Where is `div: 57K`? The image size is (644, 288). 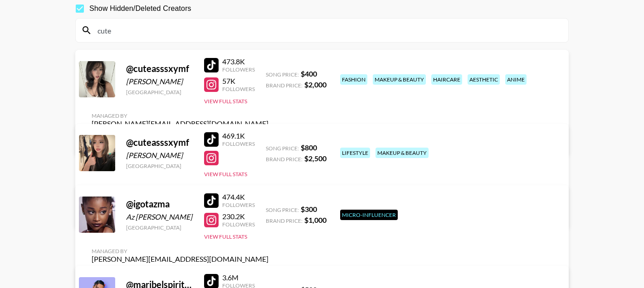
div: 57K is located at coordinates (239, 81).